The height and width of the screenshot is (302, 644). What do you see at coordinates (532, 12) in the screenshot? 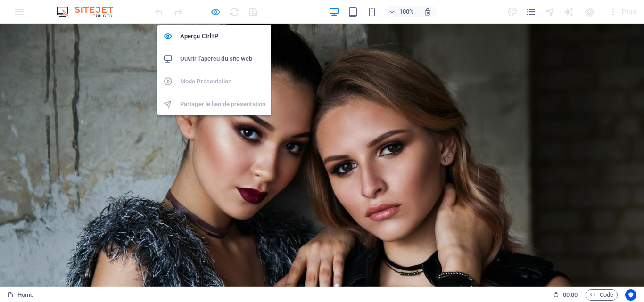
I see `button: pages` at bounding box center [532, 12].